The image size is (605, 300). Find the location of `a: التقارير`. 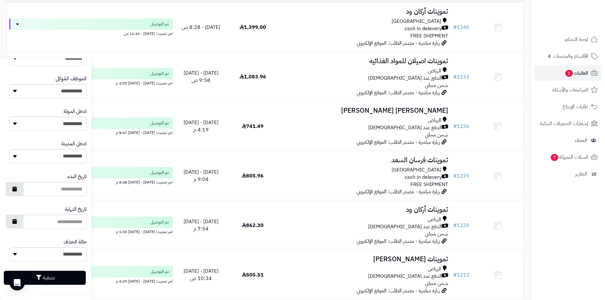

a: التقارير is located at coordinates (568, 174).